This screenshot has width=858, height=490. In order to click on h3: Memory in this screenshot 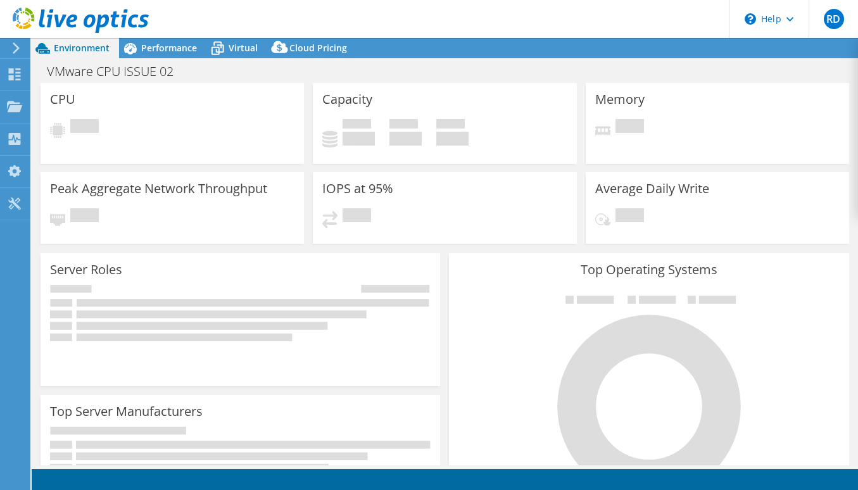, I will do `click(620, 99)`.